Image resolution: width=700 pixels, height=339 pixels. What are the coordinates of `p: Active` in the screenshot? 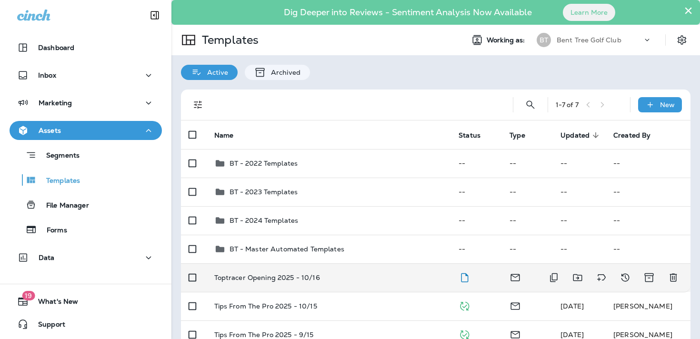 It's located at (215, 72).